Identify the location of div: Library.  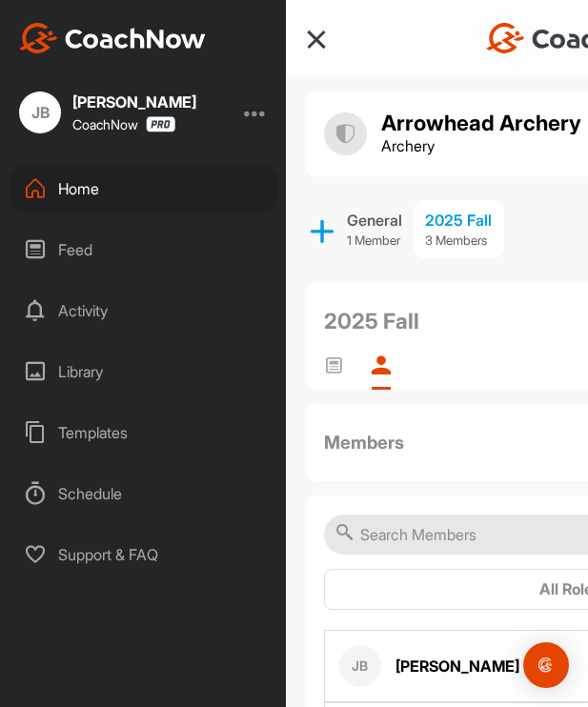
(144, 371).